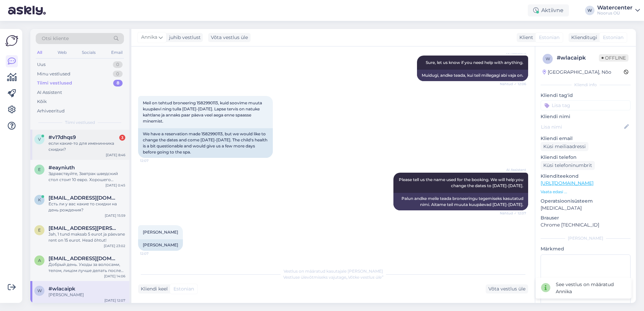 This screenshot has width=644, height=311. I want to click on span: AI Assistent, so click(513, 170).